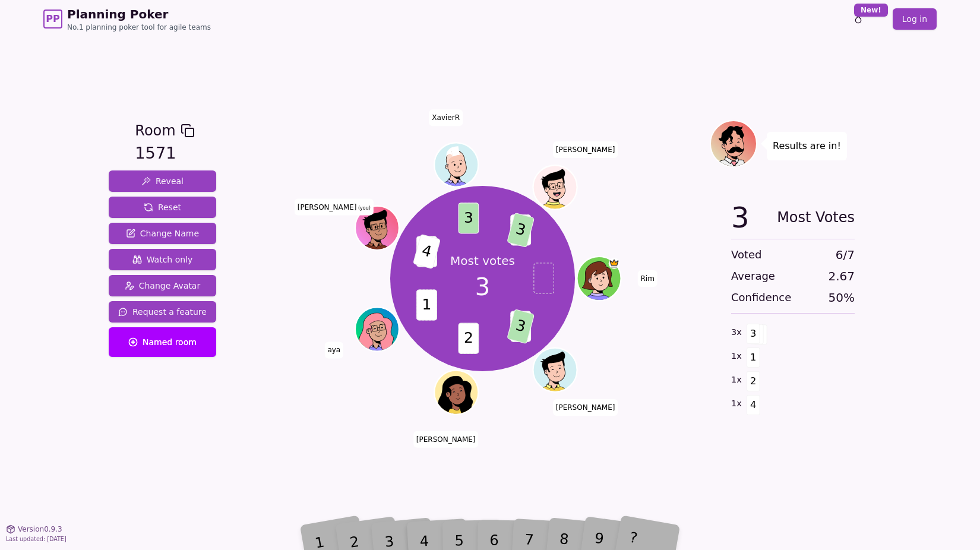 Image resolution: width=980 pixels, height=550 pixels. I want to click on span: Planning Poker, so click(139, 14).